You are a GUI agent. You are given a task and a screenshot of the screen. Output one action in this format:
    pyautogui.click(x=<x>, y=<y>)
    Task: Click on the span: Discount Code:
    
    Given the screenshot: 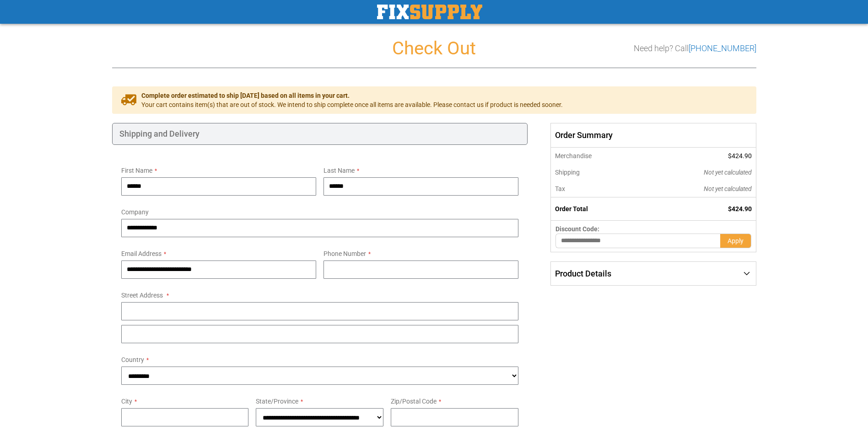 What is the action you would take?
    pyautogui.click(x=577, y=229)
    